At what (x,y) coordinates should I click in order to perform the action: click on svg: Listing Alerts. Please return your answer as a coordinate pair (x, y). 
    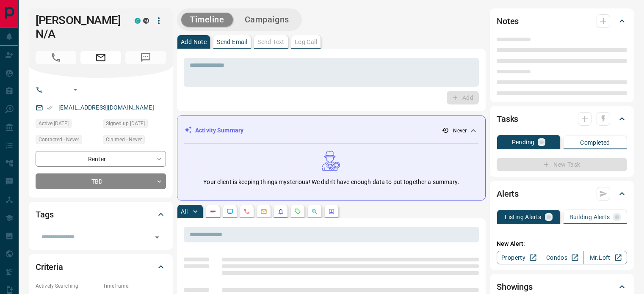
    Looking at the image, I should click on (280, 211).